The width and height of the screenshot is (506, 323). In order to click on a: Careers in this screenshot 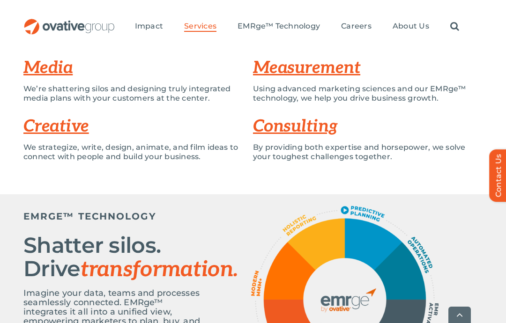, I will do `click(356, 27)`.